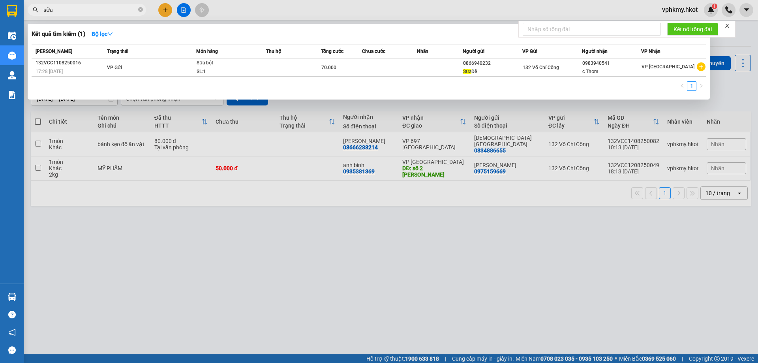  I want to click on span: Thu hộ, so click(274, 51).